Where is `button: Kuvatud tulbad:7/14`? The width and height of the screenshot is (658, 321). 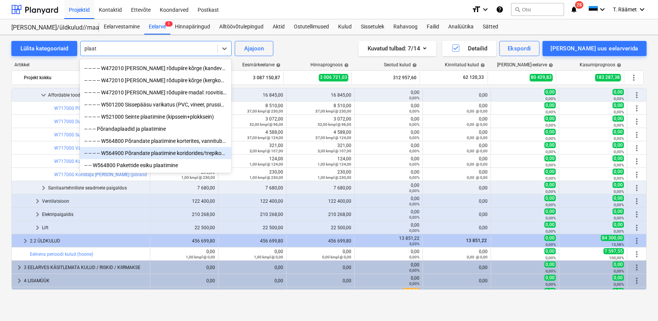
button: Kuvatud tulbad:7/14 is located at coordinates (397, 48).